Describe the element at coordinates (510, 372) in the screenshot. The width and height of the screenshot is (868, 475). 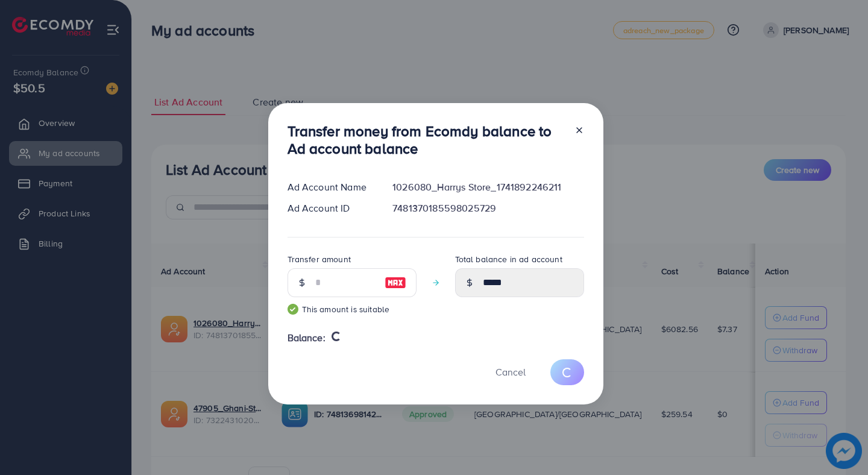
I see `button: Cancel` at that location.